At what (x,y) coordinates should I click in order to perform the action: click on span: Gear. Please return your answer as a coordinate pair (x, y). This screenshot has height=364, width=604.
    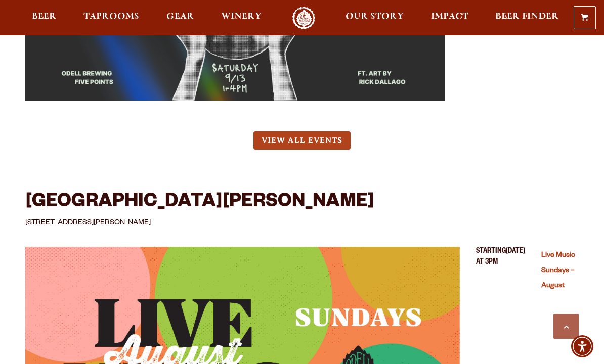
    Looking at the image, I should click on (180, 17).